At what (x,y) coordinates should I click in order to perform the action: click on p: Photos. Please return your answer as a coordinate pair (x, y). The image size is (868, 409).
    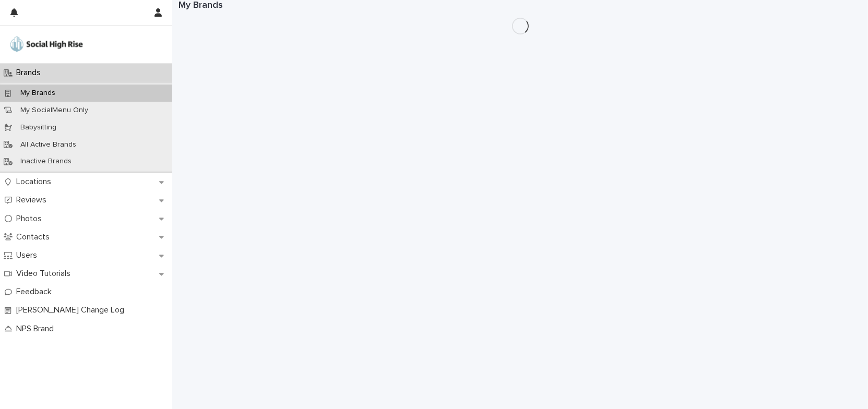
    Looking at the image, I should click on (31, 219).